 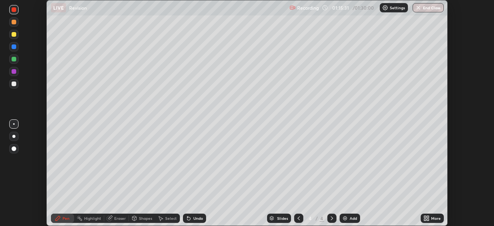 What do you see at coordinates (78, 8) in the screenshot?
I see `p: Revision` at bounding box center [78, 8].